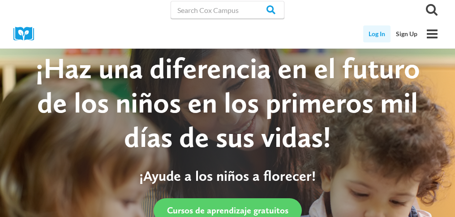  I want to click on a: Log In, so click(376, 34).